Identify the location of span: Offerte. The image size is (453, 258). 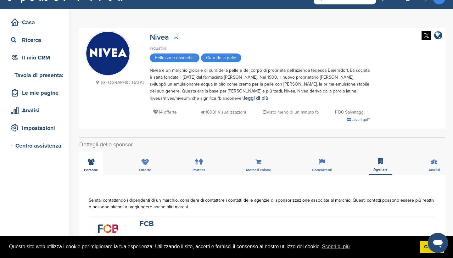
(145, 170).